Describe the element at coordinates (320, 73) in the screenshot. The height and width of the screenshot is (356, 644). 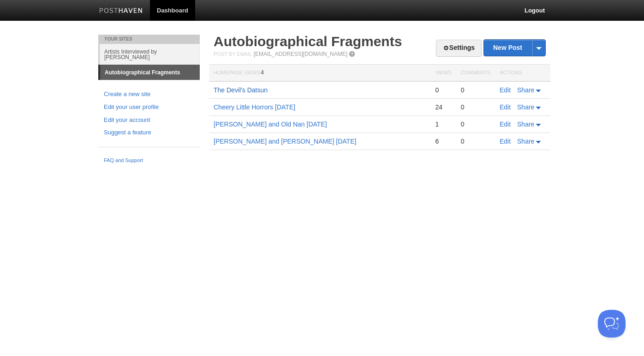
I see `th: Homepage Views` at that location.